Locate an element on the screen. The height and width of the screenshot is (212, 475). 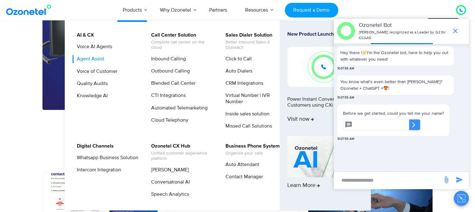
a: Click to Call is located at coordinates (237, 59).